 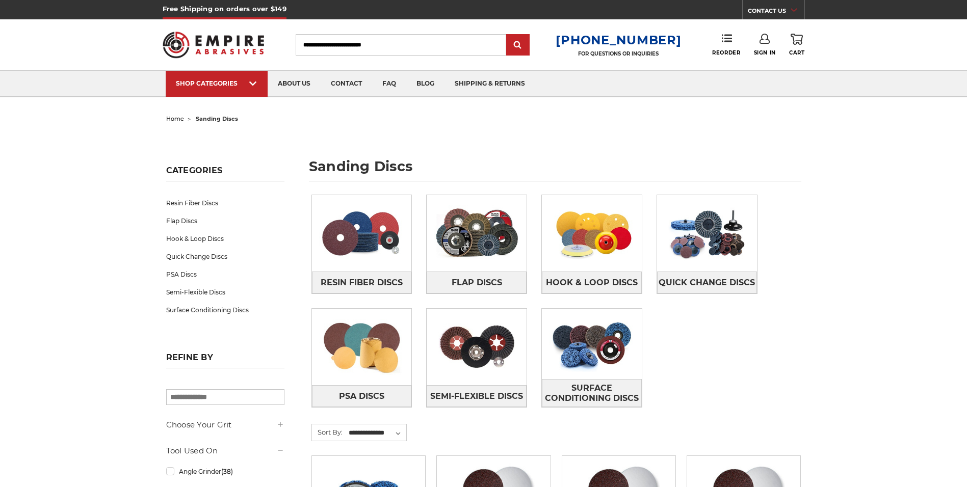 I want to click on span: Hook & Loop Discs, so click(x=592, y=283).